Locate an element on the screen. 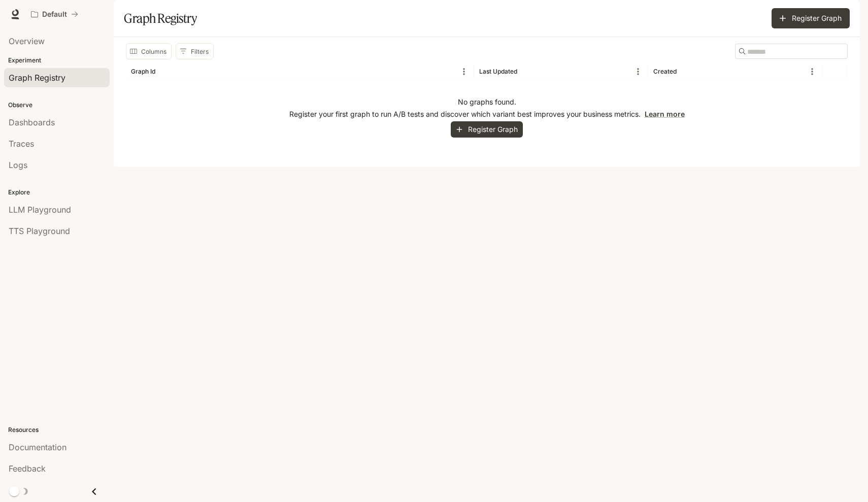  a: Learn more is located at coordinates (664, 114).